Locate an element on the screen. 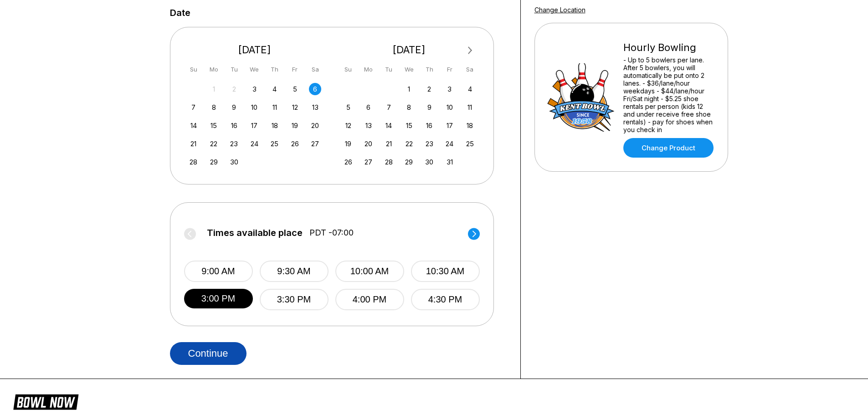 The width and height of the screenshot is (868, 415). div: Choose Wednesday, September 3rd, 2025 is located at coordinates (254, 89).